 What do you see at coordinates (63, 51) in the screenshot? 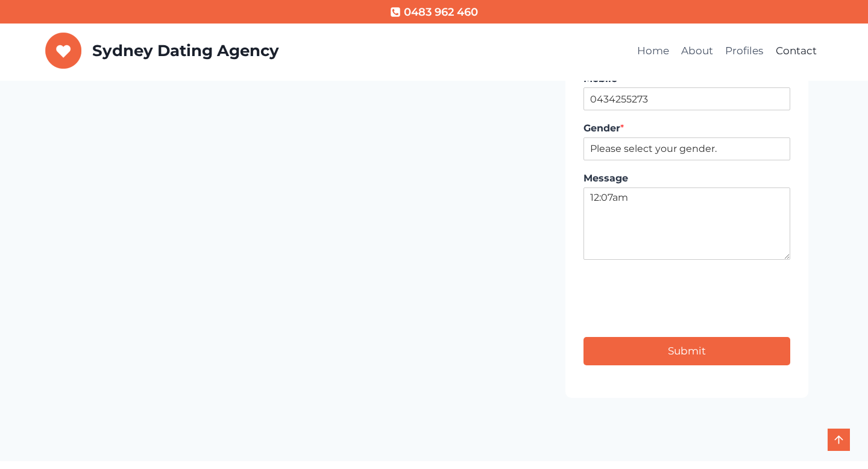
I see `img: Sydney Dating Agency` at bounding box center [63, 51].